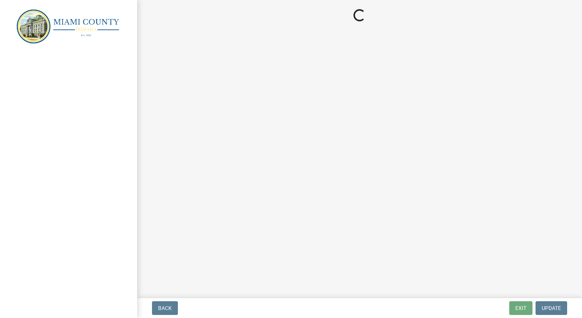 This screenshot has width=582, height=318. What do you see at coordinates (552, 308) in the screenshot?
I see `button: Update` at bounding box center [552, 308].